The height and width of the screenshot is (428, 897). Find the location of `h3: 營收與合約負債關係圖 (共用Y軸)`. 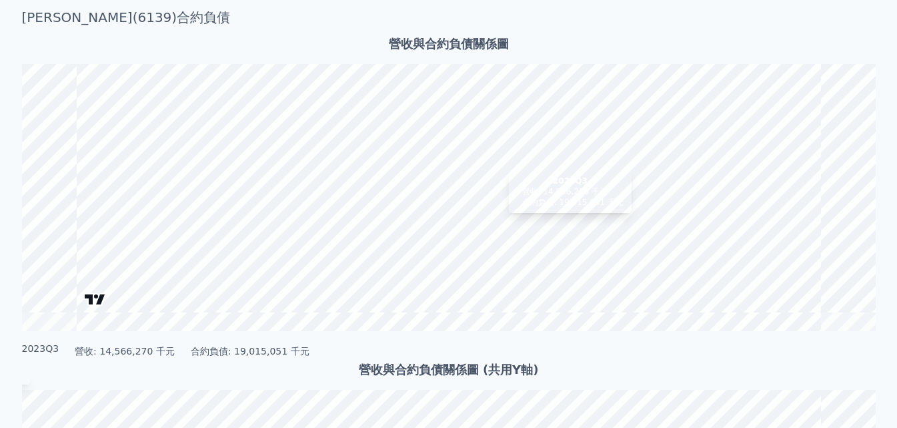

h3: 營收與合約負債關係圖 (共用Y軸) is located at coordinates (449, 370).